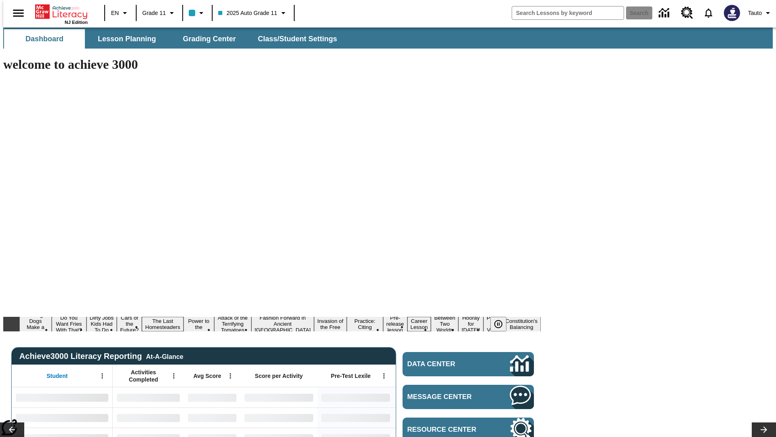 This screenshot has width=776, height=437. Describe the element at coordinates (330, 324) in the screenshot. I see `button: Slide 9 The Invasion of the Free CD` at that location.